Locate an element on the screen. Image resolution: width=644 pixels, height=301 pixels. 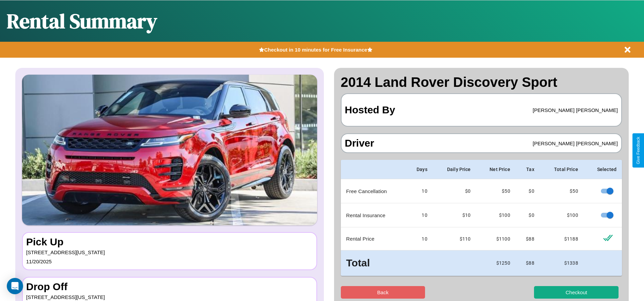
h3: Driver is located at coordinates (360, 143).